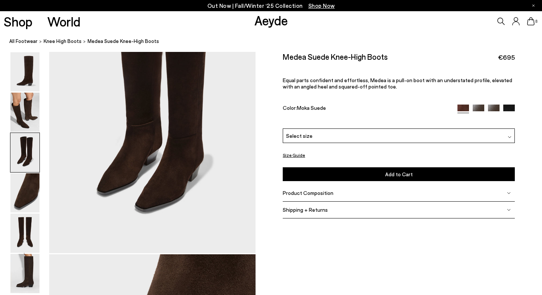 This screenshot has height=295, width=542. What do you see at coordinates (25, 152) in the screenshot?
I see `img: Medea Suede Knee-High Boots - Image 3` at bounding box center [25, 152].